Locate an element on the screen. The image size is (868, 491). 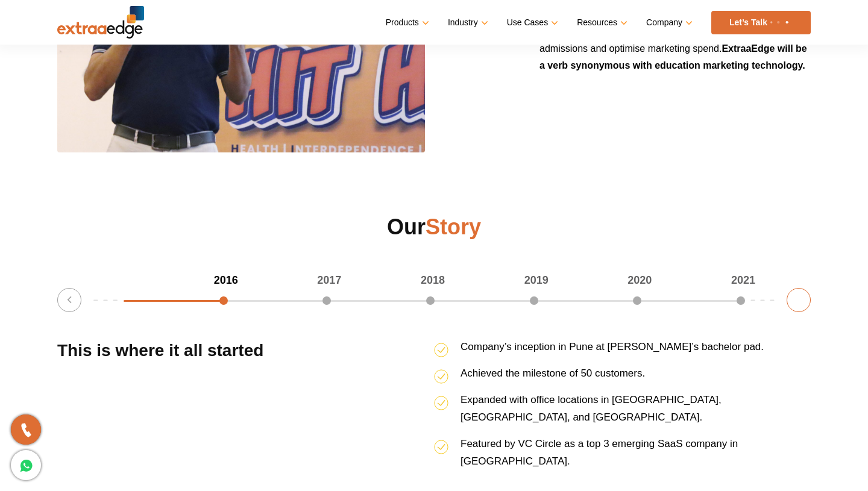
span: 2016 is located at coordinates (226, 280).